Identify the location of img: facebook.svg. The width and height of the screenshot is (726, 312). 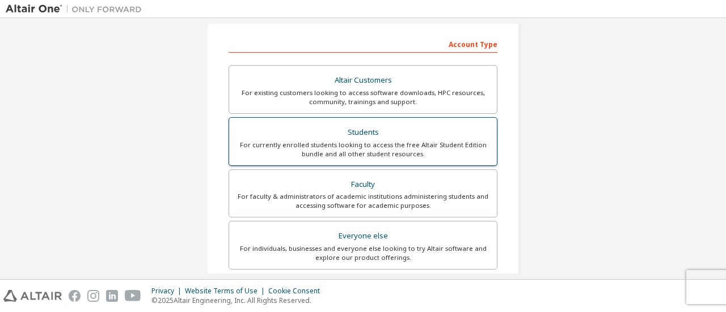
(74, 296).